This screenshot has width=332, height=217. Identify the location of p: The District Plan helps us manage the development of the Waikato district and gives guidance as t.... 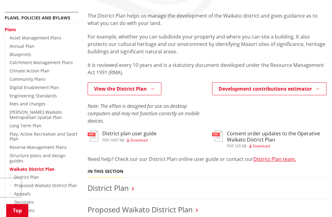
(208, 19).